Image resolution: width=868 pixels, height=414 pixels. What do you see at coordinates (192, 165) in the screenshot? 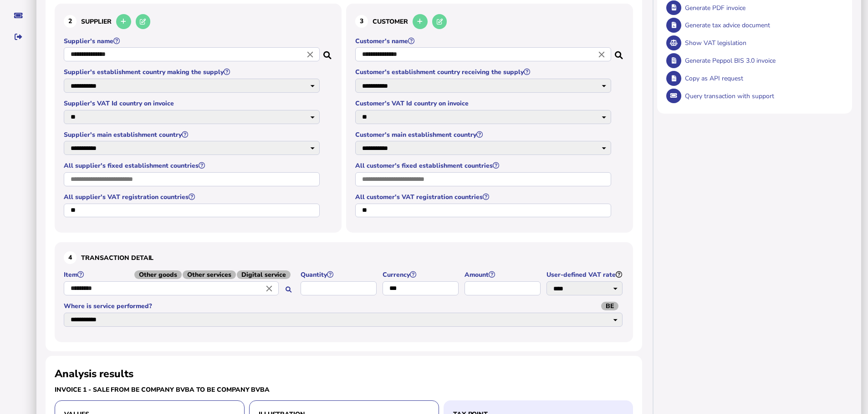
I see `label: All supplier's fixed establishment countries` at bounding box center [192, 165].